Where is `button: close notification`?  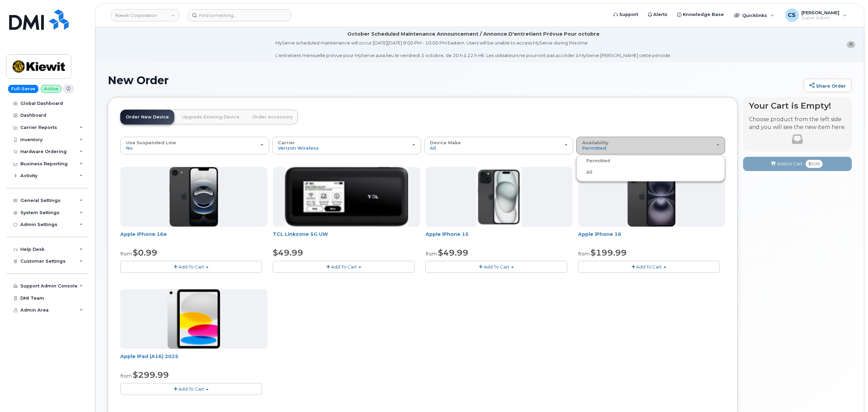
button: close notification is located at coordinates (851, 44).